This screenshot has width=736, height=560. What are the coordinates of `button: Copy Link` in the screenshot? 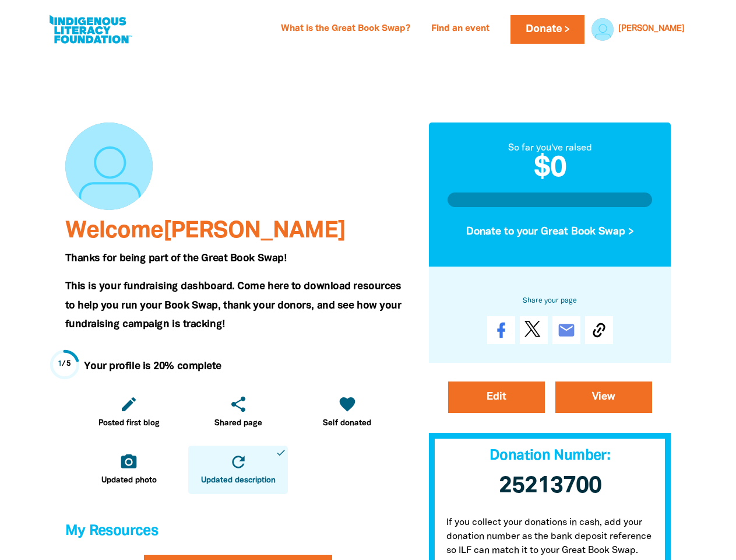 It's located at (599, 330).